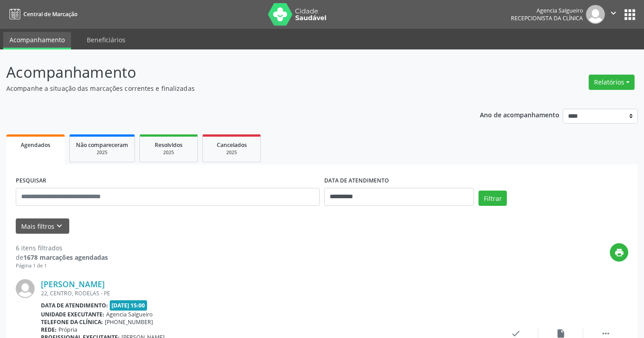 The width and height of the screenshot is (644, 338). What do you see at coordinates (42, 226) in the screenshot?
I see `button: Mais filtroskeyboard_arrow_down` at bounding box center [42, 226].